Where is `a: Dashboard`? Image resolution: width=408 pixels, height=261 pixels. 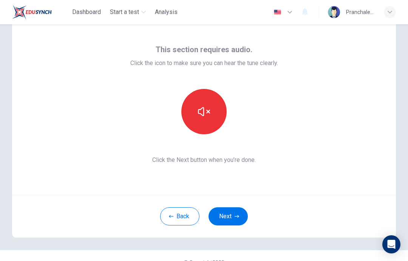
a: Dashboard is located at coordinates (86, 12).